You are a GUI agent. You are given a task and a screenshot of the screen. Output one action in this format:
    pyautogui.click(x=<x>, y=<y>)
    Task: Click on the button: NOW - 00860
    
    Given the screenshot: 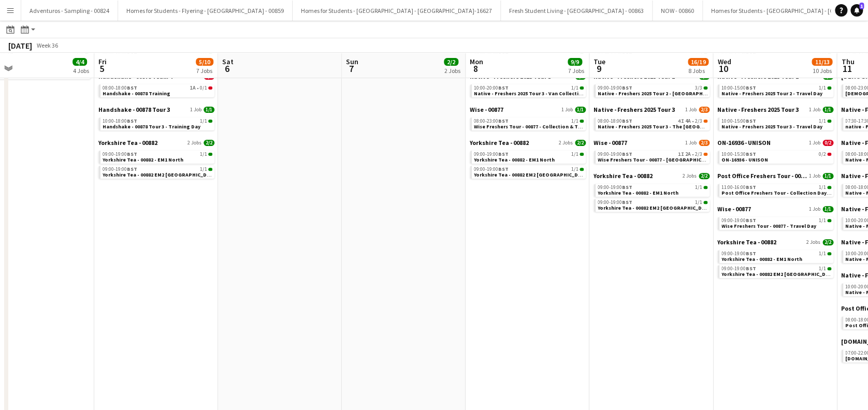 What is the action you would take?
    pyautogui.click(x=677, y=10)
    